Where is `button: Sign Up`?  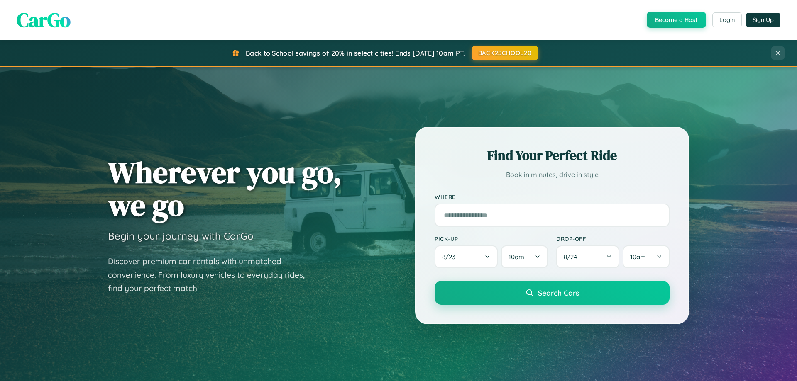
button: Sign Up is located at coordinates (763, 20).